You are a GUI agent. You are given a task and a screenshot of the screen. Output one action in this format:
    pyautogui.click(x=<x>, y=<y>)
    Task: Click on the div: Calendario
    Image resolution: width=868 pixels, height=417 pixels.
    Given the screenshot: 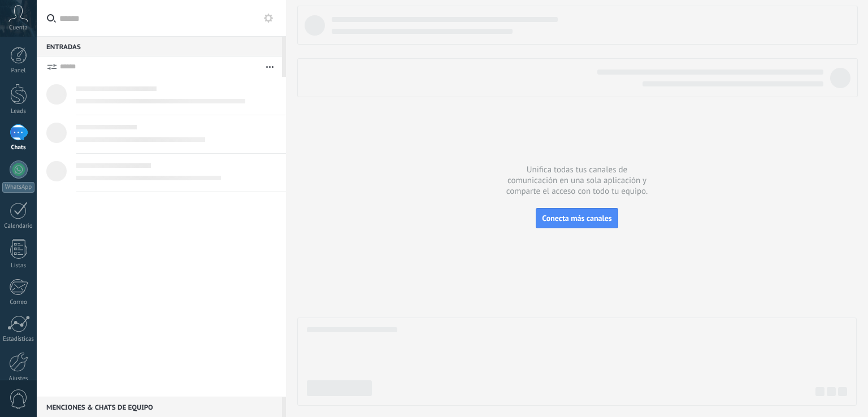 What is the action you would take?
    pyautogui.click(x=19, y=226)
    